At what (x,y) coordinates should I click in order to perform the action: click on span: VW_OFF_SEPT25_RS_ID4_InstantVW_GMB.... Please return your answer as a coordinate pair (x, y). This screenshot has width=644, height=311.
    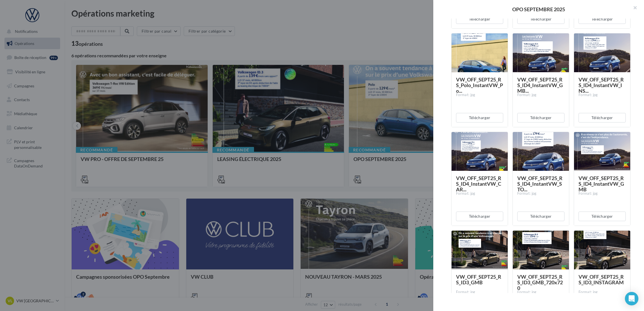
    Looking at the image, I should click on (540, 85).